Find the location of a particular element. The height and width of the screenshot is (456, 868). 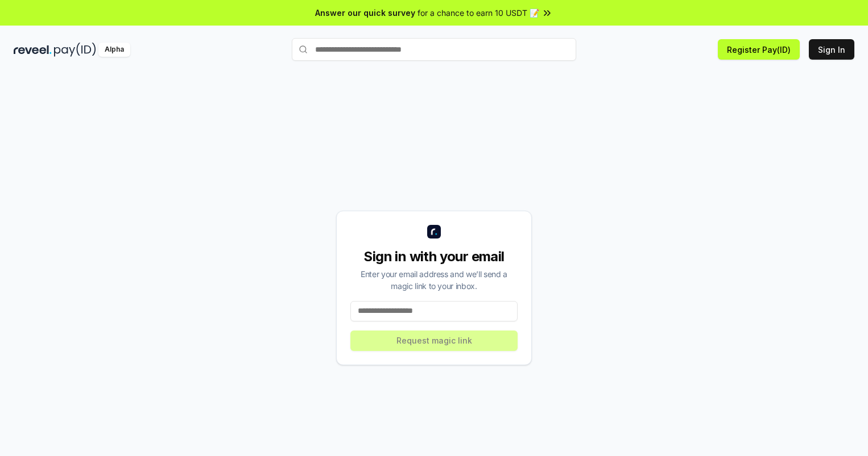

img: reveel_dark is located at coordinates (33, 50).